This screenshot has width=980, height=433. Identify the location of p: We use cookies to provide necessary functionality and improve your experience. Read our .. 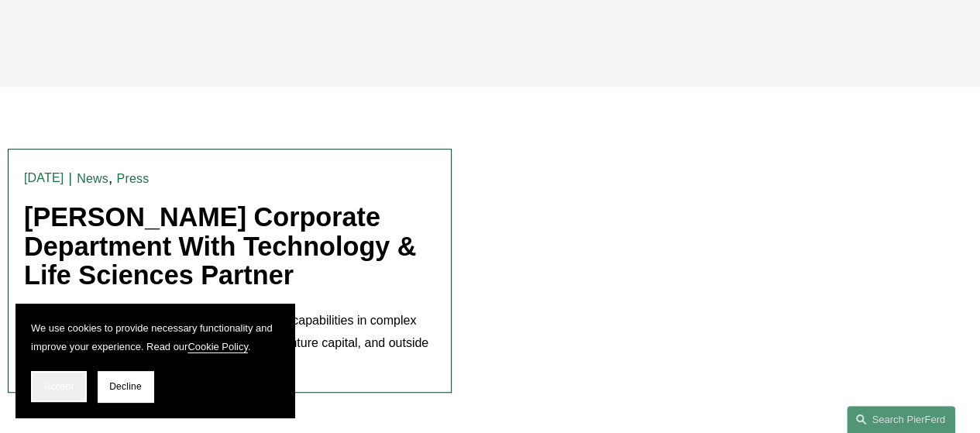
(155, 337).